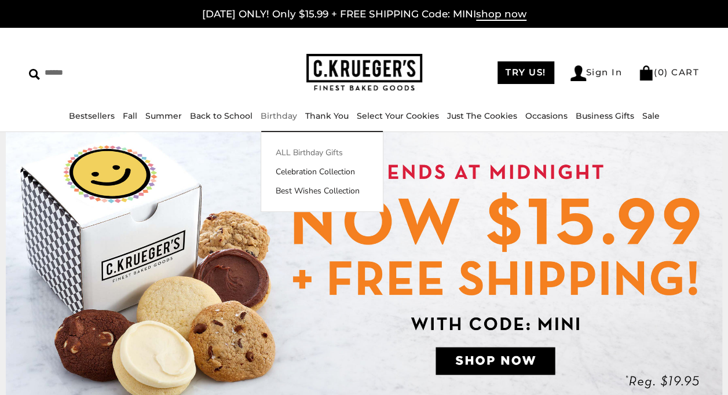 This screenshot has height=395, width=728. What do you see at coordinates (221, 116) in the screenshot?
I see `a: Back to School` at bounding box center [221, 116].